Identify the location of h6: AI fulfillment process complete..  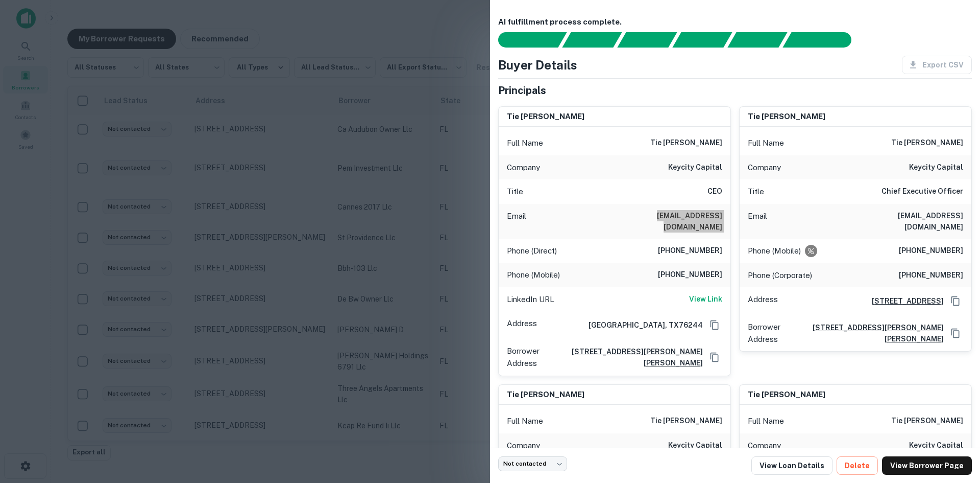
(735, 22).